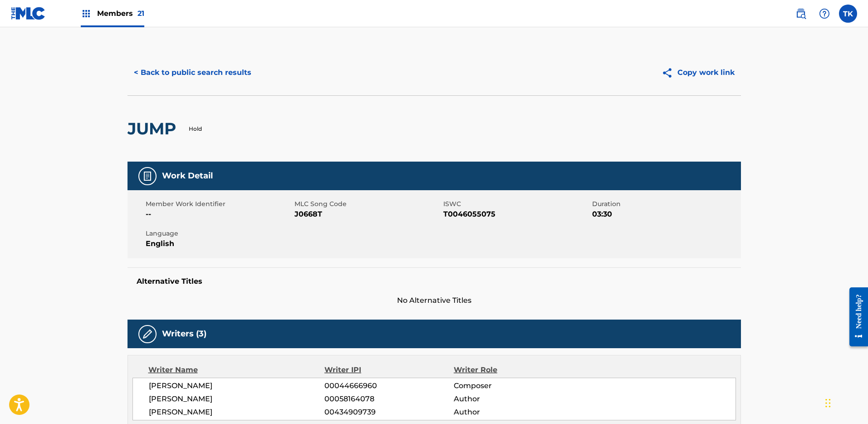  What do you see at coordinates (516, 215) in the screenshot?
I see `span: T0046055075` at bounding box center [516, 215].